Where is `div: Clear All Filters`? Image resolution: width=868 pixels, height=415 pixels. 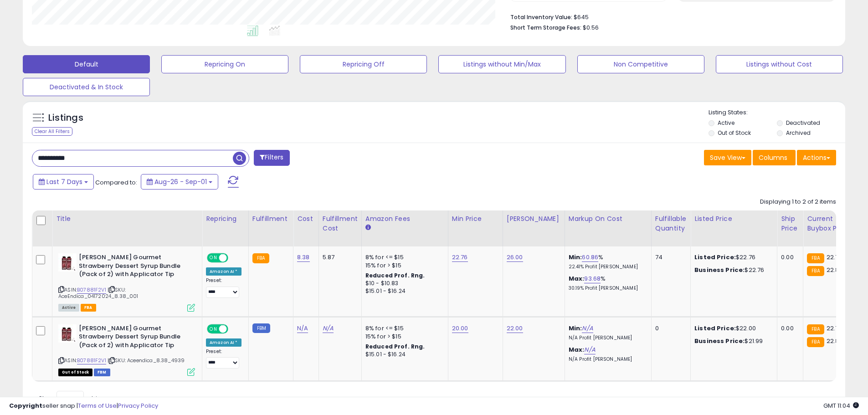
div: Clear All Filters is located at coordinates (52, 131).